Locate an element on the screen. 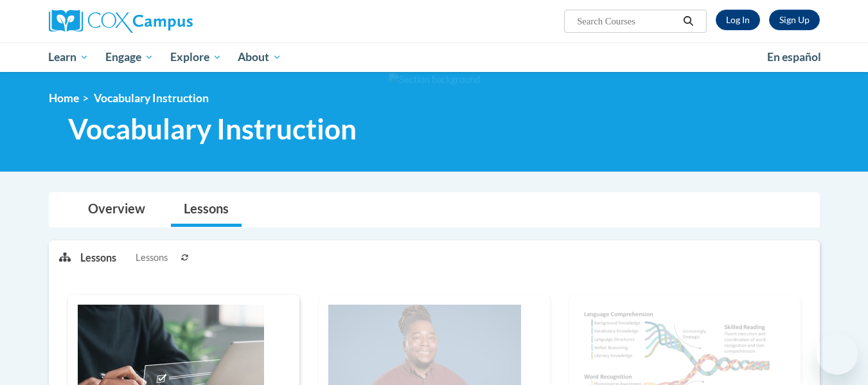 Image resolution: width=868 pixels, height=385 pixels. img: Cox Campus is located at coordinates (121, 21).